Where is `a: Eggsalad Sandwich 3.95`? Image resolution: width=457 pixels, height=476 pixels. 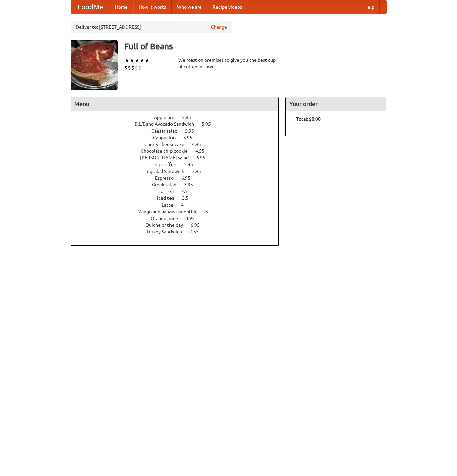
a: Eggsalad Sandwich 3.95 is located at coordinates (179, 171).